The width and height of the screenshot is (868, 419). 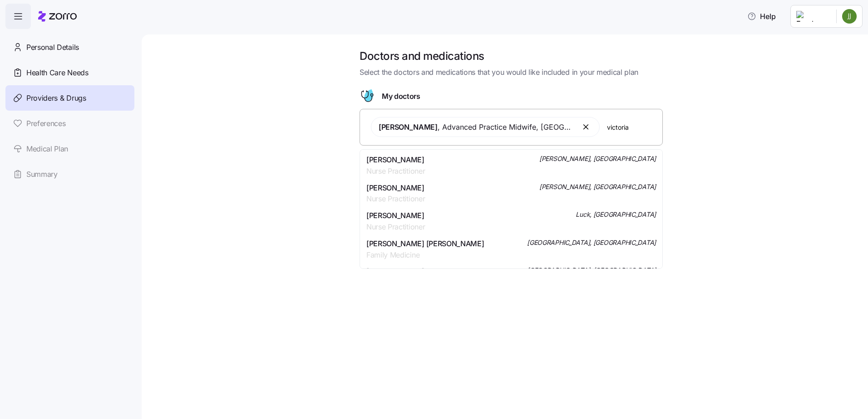 What do you see at coordinates (632, 127) in the screenshot?
I see `input: Search your doctors` at bounding box center [632, 127].